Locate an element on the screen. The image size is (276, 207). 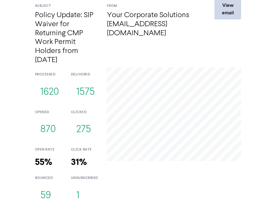
div: open rate is located at coordinates (48, 150).